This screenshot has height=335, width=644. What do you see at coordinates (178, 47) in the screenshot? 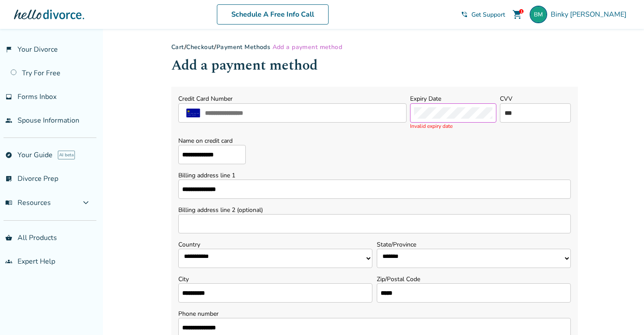
I see `a: Cart` at bounding box center [178, 47].